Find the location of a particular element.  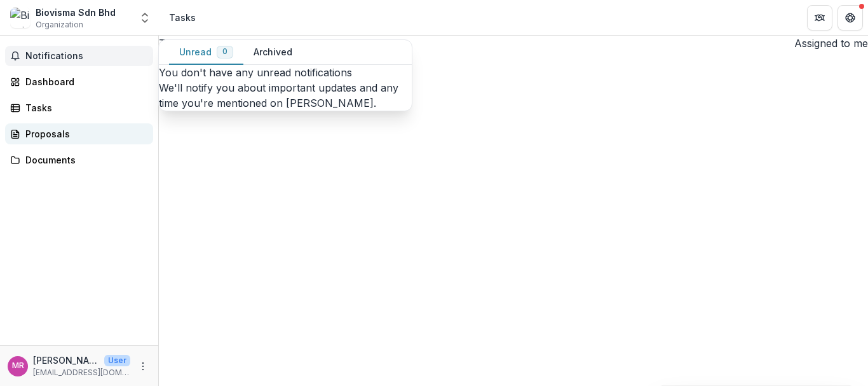

button: Archived is located at coordinates (273, 52).